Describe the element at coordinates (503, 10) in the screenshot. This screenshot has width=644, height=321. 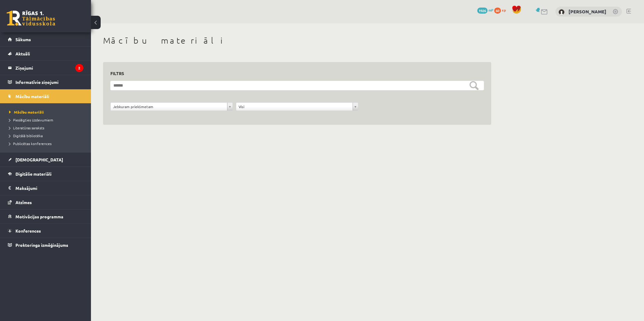
I see `span: xp` at that location.